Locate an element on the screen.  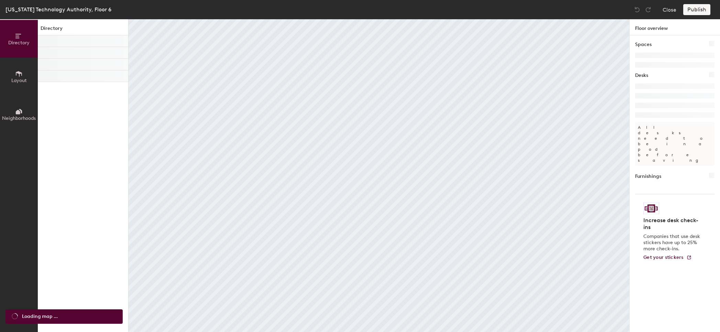
span: Neighborhoods is located at coordinates (19, 118).